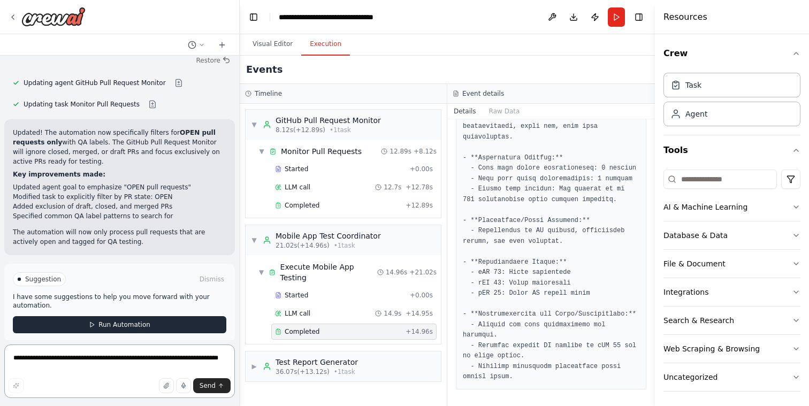 This screenshot has width=809, height=406. Describe the element at coordinates (119, 197) in the screenshot. I see `li: Modified task to explicitly filter by PR state: OPEN` at that location.